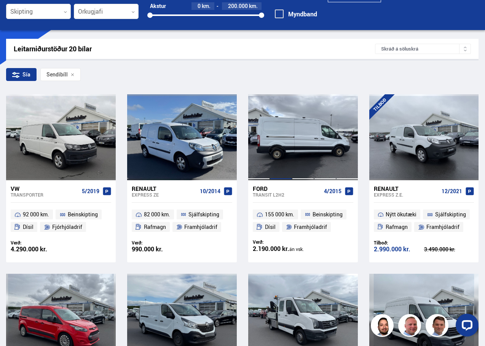  Describe the element at coordinates (91, 191) in the screenshot. I see `span: 5/2019` at that location.